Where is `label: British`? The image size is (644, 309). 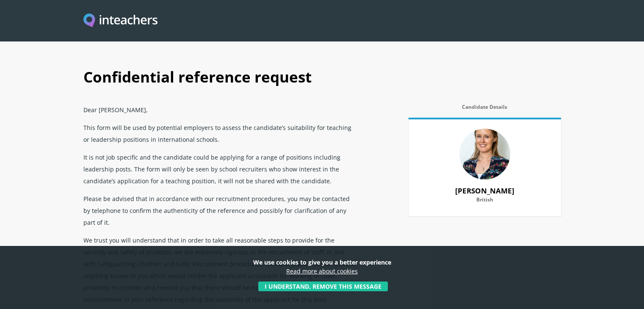 label: British is located at coordinates (485, 202).